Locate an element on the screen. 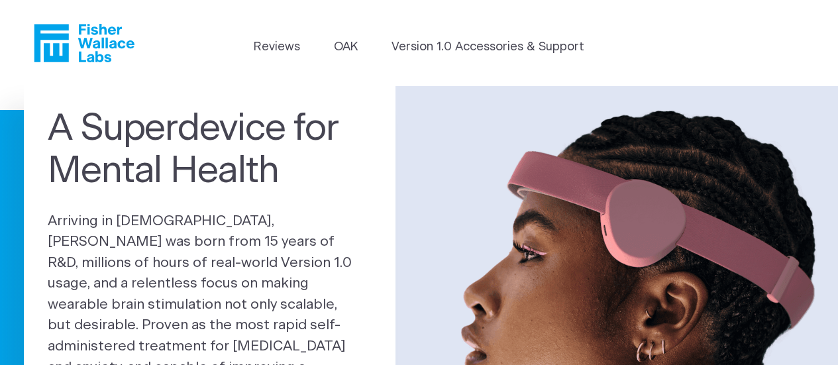 Image resolution: width=838 pixels, height=365 pixels. a: Fisher Wallace is located at coordinates (84, 43).